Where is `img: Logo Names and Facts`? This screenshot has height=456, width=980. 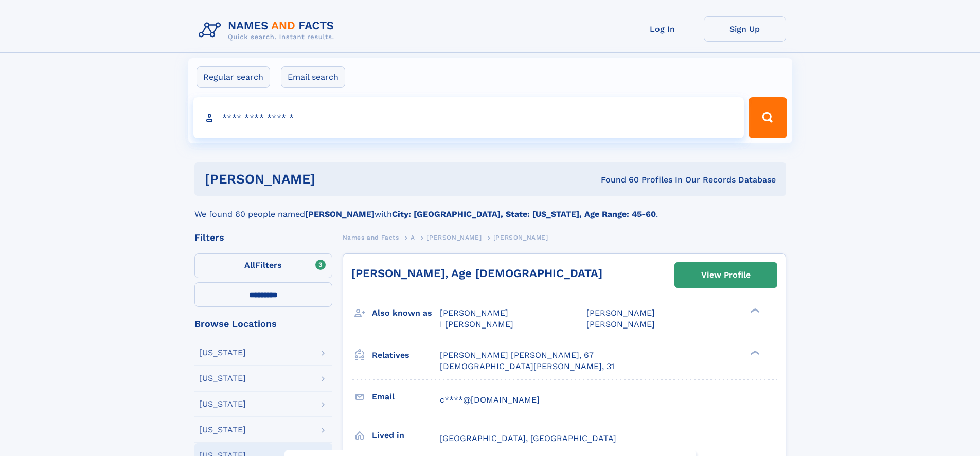 img: Logo Names and Facts is located at coordinates (269, 30).